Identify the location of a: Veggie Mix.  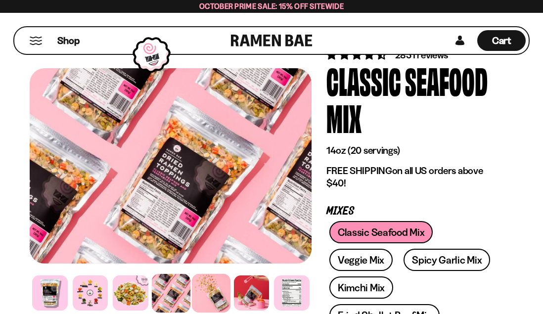
(361, 260).